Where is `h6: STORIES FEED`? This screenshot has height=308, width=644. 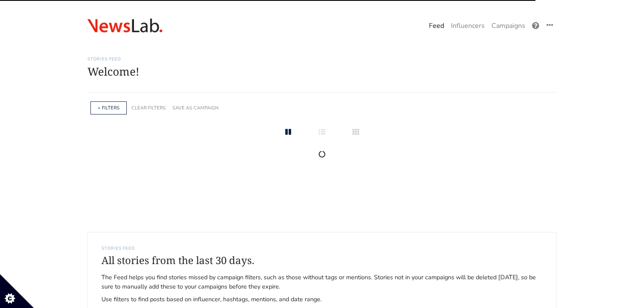
h6: STORIES FEED is located at coordinates (322, 248).